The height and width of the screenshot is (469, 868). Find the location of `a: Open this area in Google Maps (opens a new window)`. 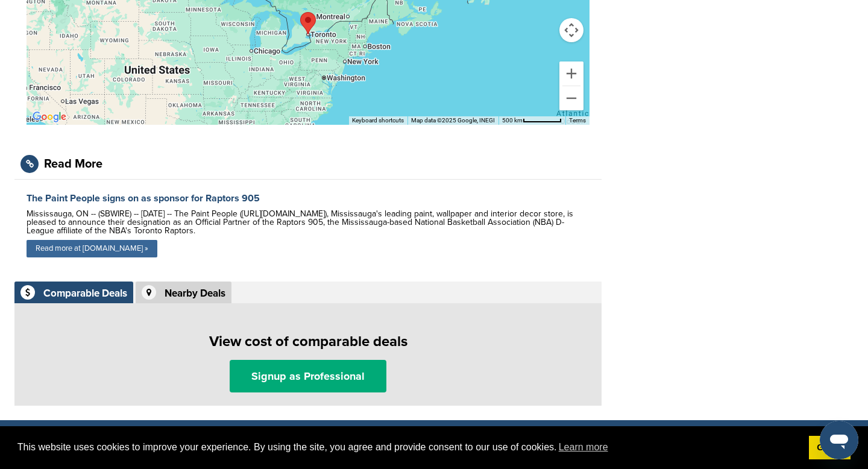

a: Open this area in Google Maps (opens a new window) is located at coordinates (50, 117).